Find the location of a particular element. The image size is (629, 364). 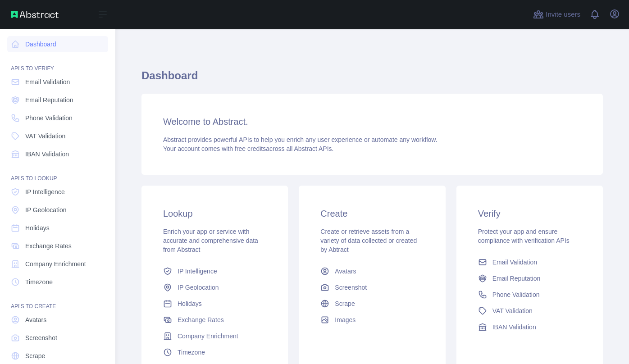

a: Dashboard is located at coordinates (58, 44).